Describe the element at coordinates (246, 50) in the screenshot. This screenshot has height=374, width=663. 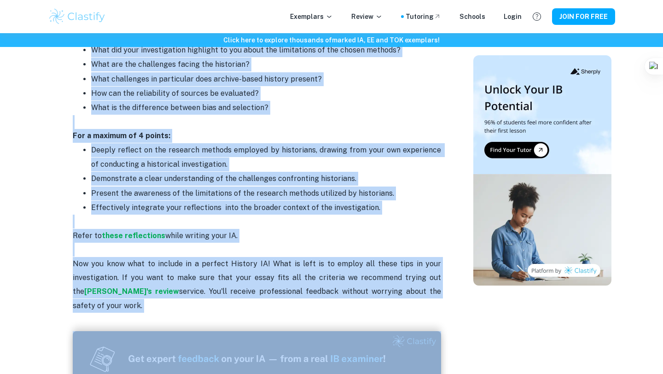
I see `span: What did your investigation highlight to you about the limitations of the chosen methods?` at that location.